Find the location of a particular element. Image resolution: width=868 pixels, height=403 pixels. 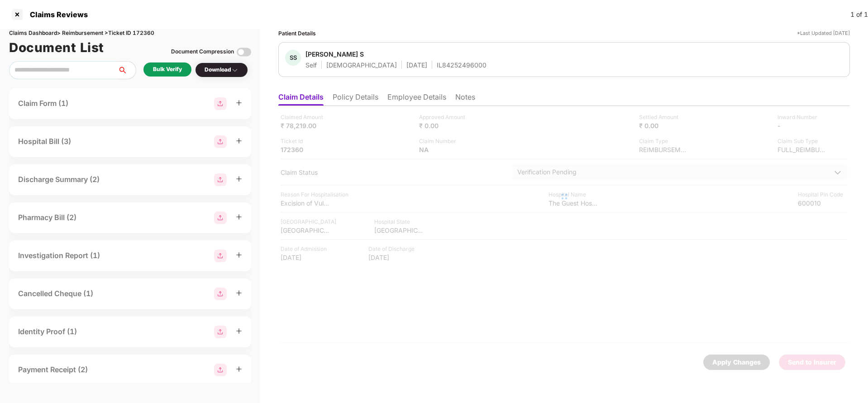

div: Discharge Summary (2) is located at coordinates (59, 179).